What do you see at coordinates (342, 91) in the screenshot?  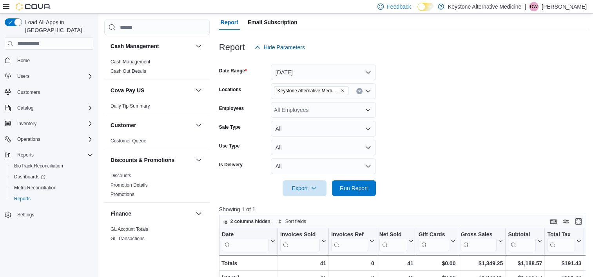 I see `button: Remove Keystone Alternative Medicine from selection in this group` at bounding box center [342, 91].